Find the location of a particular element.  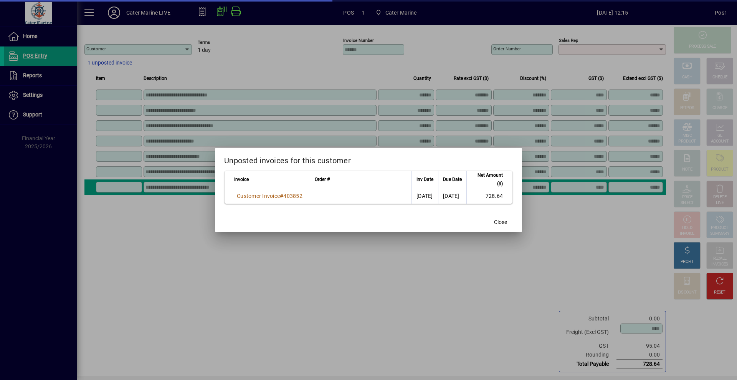

span: Close is located at coordinates (501, 222).